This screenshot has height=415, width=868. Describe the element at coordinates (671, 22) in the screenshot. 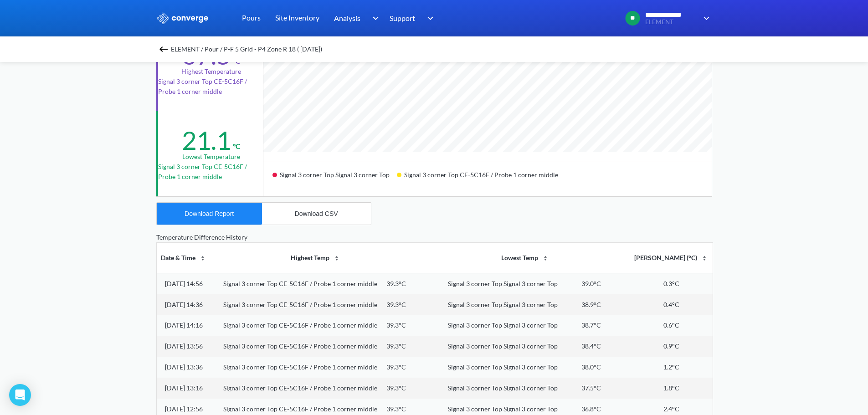

I see `span: ELEMENT` at that location.